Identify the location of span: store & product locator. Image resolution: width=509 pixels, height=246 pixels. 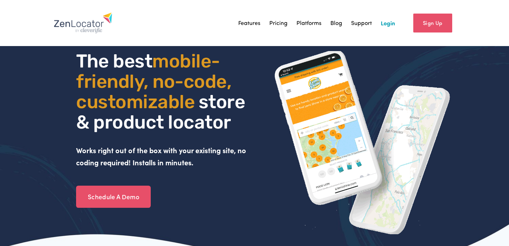
(162, 112).